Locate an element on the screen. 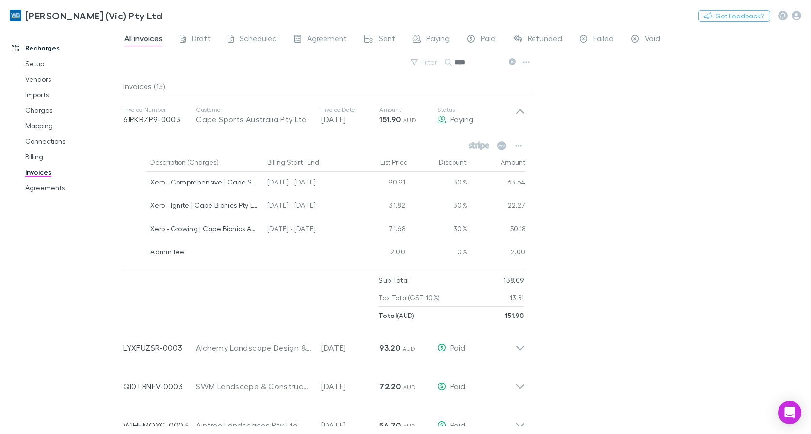  p: 138.09 is located at coordinates (514, 280).